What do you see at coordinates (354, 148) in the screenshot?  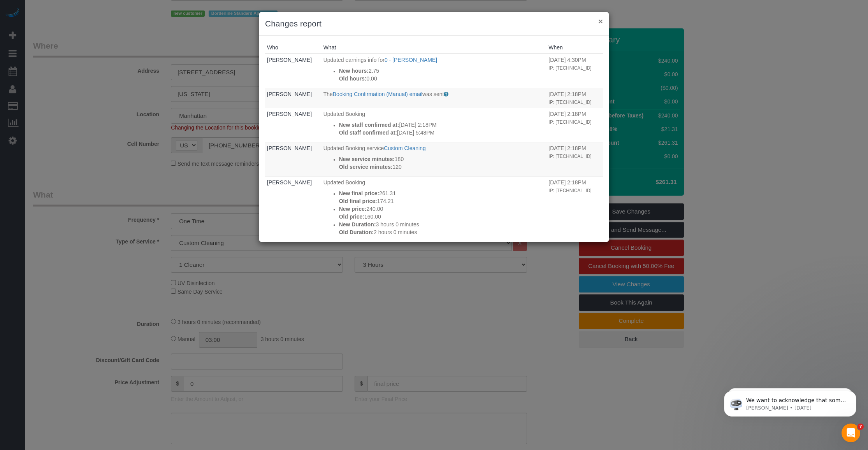 I see `span: Updated Booking service` at bounding box center [354, 148].